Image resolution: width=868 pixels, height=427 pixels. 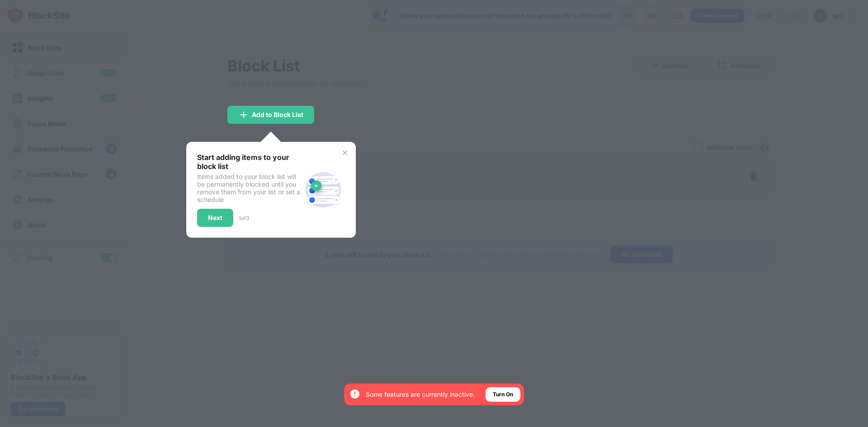 I want to click on div: Turn On, so click(x=503, y=394).